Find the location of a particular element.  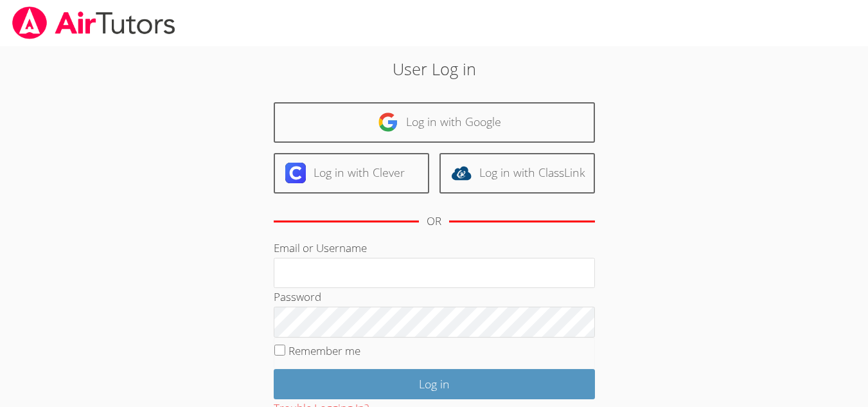

label: Email or Username is located at coordinates (320, 247).